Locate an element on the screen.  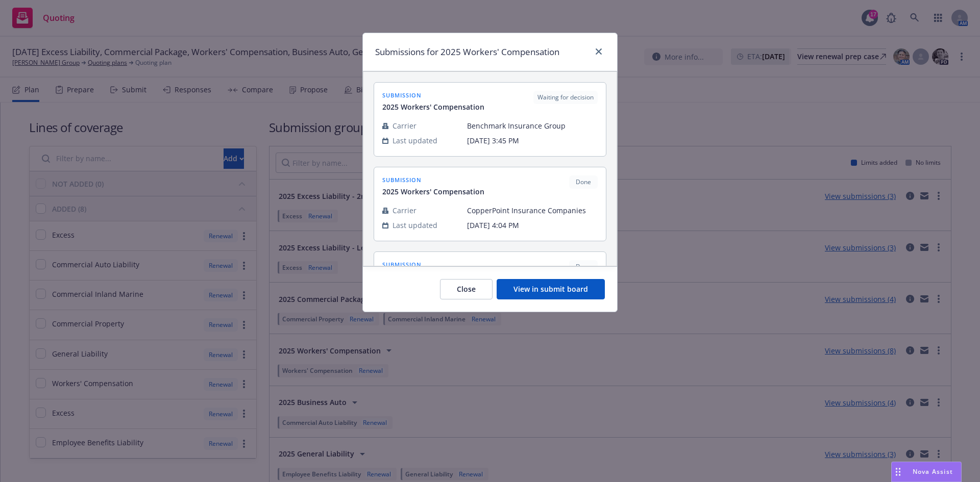
span: Waiting for decision is located at coordinates (565, 97).